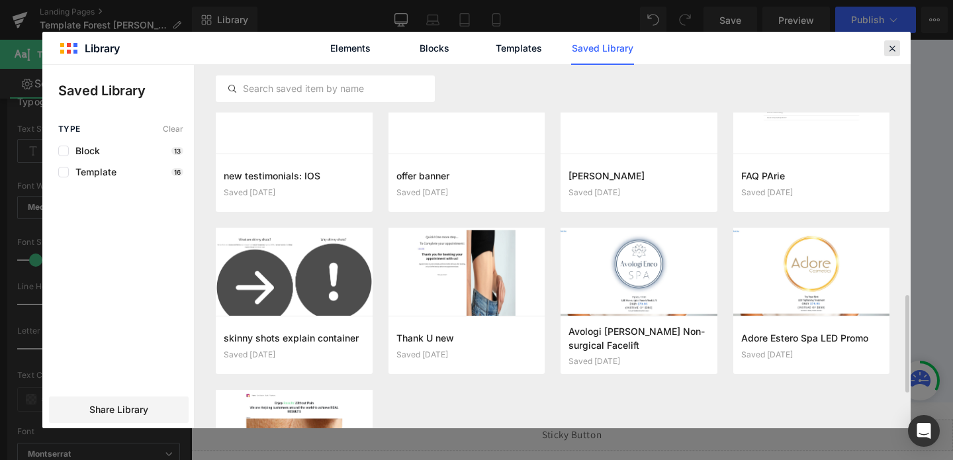 The height and width of the screenshot is (460, 953). I want to click on a: Expand / Collapse, so click(52, 133).